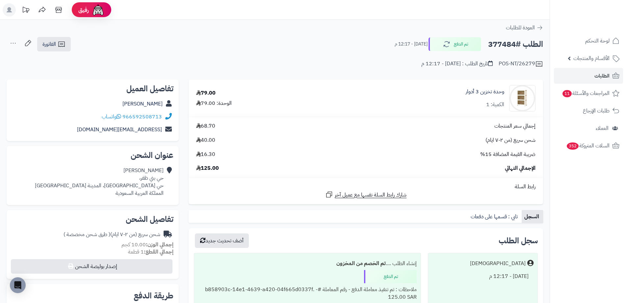 Image resolution: width=627 pixels, height=303 pixels. I want to click on strong: إجمالي الوزن:, so click(160, 244).